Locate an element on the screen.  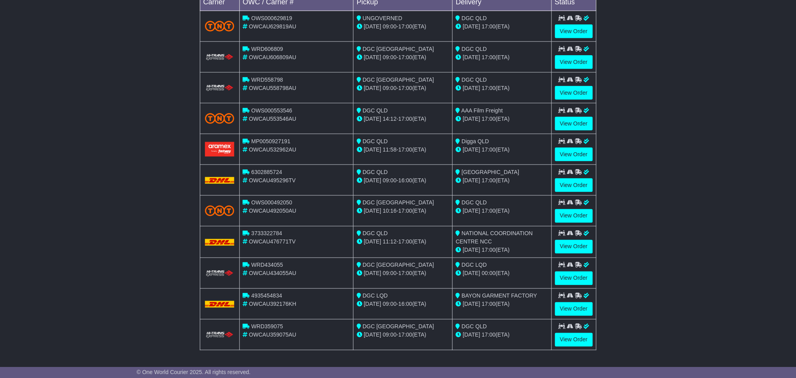
span: OWCAU495296TV is located at coordinates (272, 181).